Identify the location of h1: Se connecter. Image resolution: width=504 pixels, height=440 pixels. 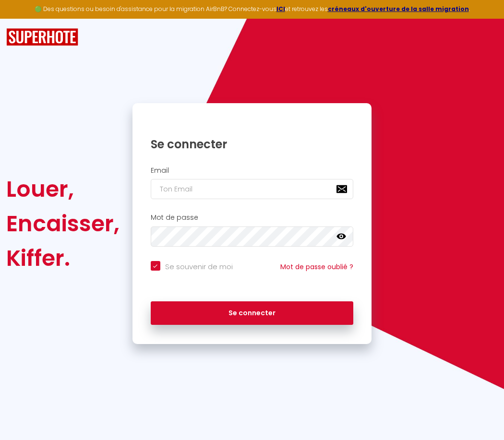
(252, 144).